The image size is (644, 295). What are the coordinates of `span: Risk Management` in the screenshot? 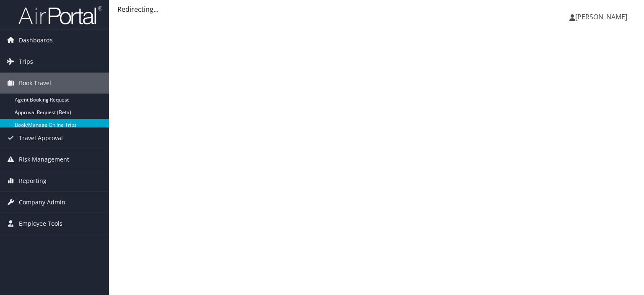 It's located at (44, 159).